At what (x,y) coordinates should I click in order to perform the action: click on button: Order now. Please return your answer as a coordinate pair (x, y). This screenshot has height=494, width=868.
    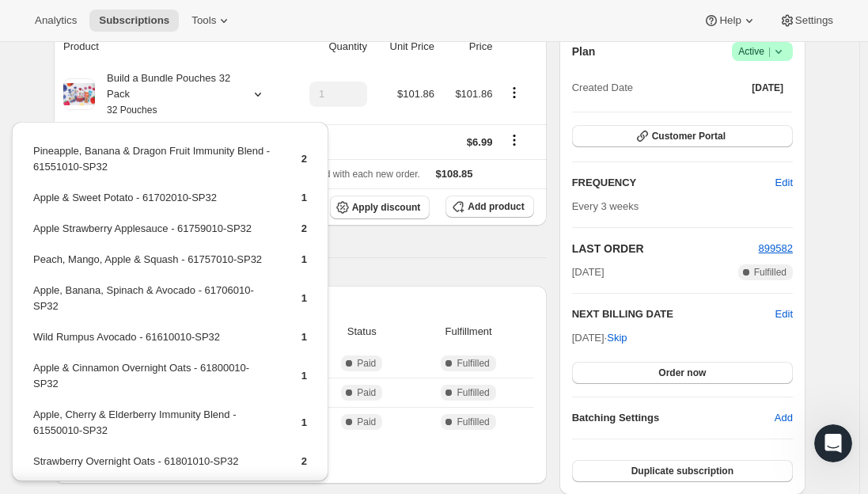
    Looking at the image, I should click on (682, 373).